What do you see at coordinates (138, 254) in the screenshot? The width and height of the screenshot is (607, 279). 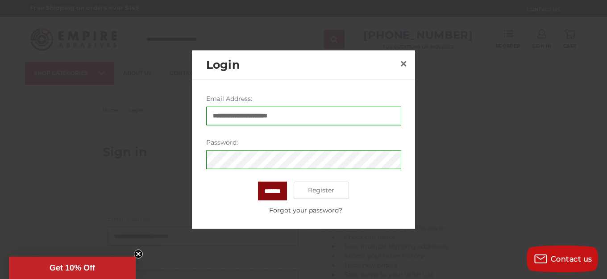 I see `button: Close teaser` at bounding box center [138, 254].